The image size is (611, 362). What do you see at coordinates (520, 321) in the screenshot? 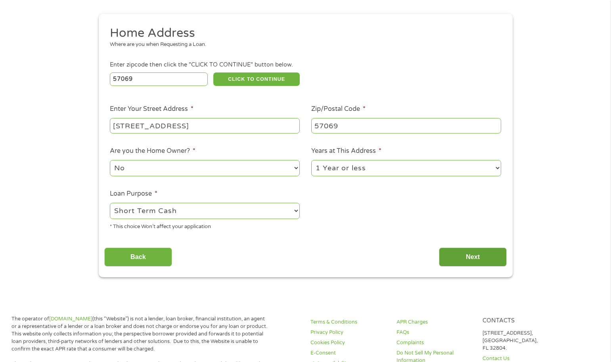
I see `h4: Contacts` at bounding box center [520, 321].